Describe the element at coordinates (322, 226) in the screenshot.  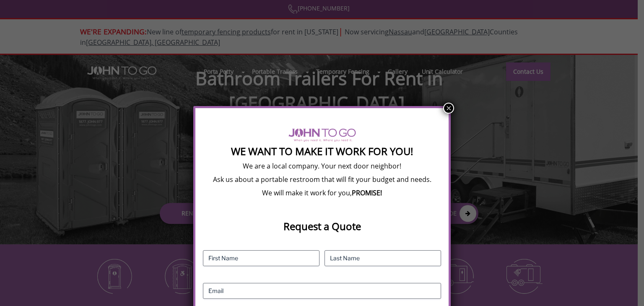
I see `strong: Request a Quote` at that location.